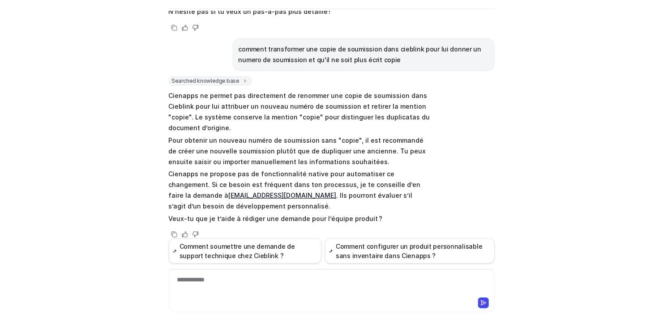 The height and width of the screenshot is (323, 663). Describe the element at coordinates (210, 81) in the screenshot. I see `span: Searched knowledge base` at that location.